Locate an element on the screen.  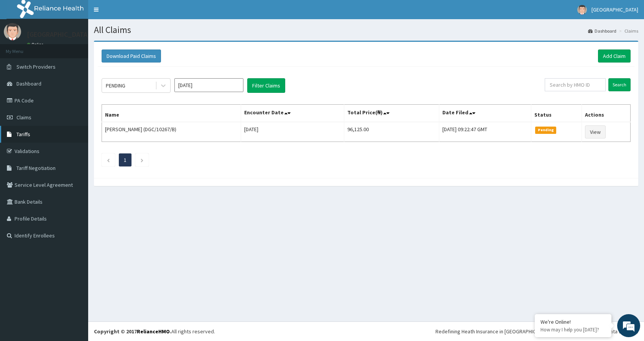
span: Tariff Negotiation is located at coordinates (36, 168).